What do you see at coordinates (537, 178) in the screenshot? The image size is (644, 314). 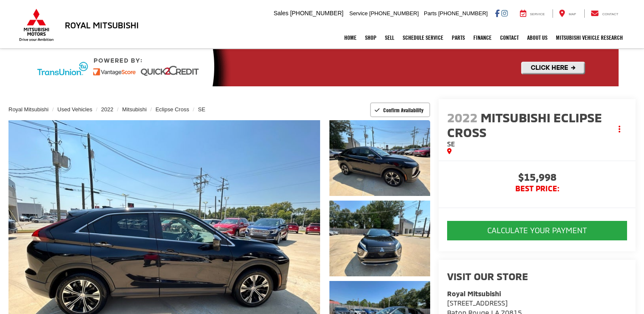 I see `span: $15,998` at bounding box center [537, 178].